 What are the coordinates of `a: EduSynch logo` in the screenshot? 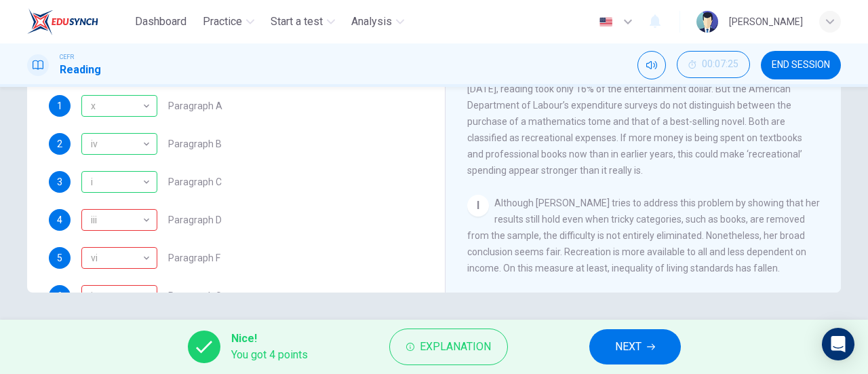 It's located at (78, 22).